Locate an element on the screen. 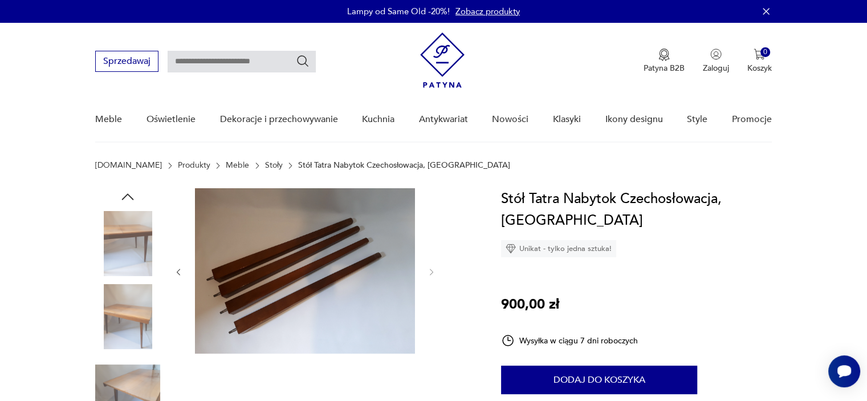  div: Unikat - tylko jedna sztuka! is located at coordinates (559, 249).